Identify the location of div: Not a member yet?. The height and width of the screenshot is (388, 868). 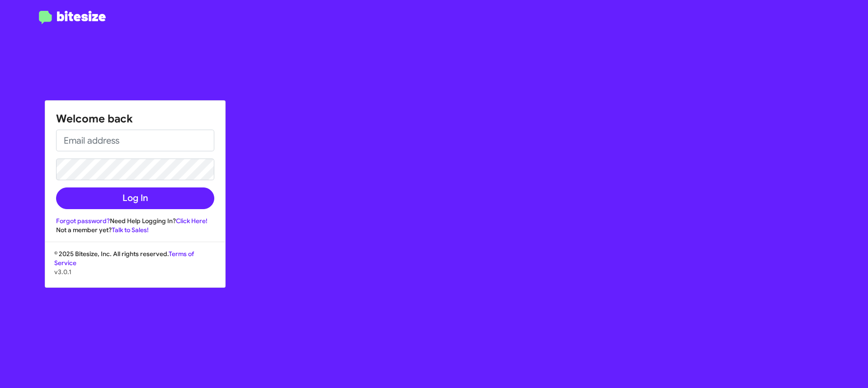
(135, 230).